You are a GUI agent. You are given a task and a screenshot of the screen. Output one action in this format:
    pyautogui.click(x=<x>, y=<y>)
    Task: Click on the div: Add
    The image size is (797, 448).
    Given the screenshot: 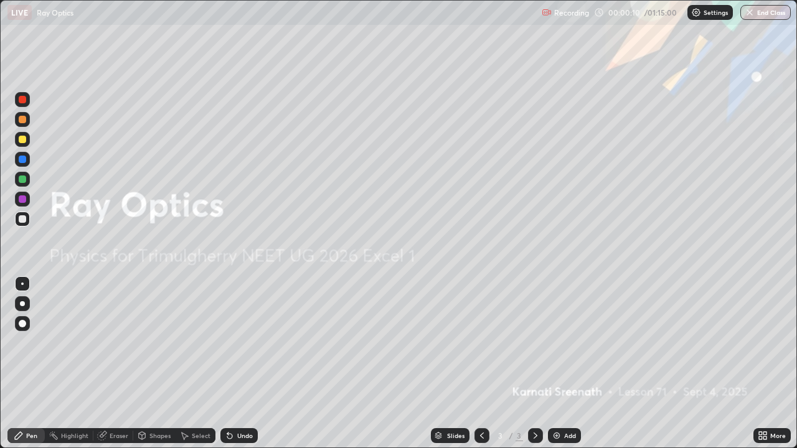 What is the action you would take?
    pyautogui.click(x=570, y=436)
    